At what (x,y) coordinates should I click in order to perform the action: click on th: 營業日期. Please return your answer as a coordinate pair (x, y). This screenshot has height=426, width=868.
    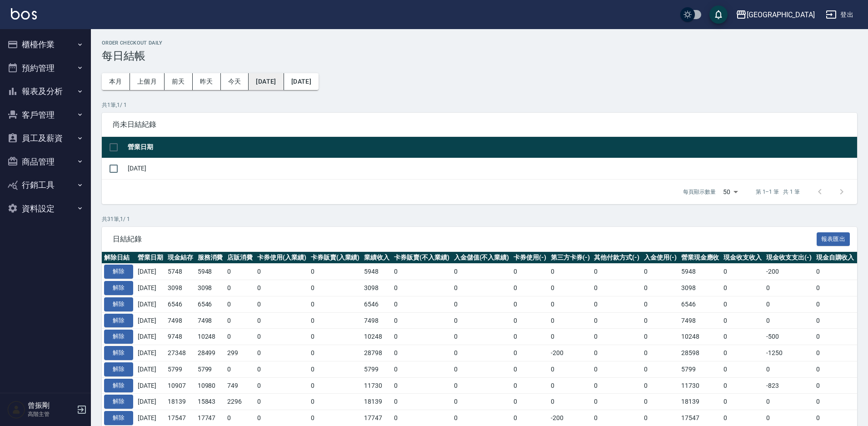
    Looking at the image, I should click on (491, 147).